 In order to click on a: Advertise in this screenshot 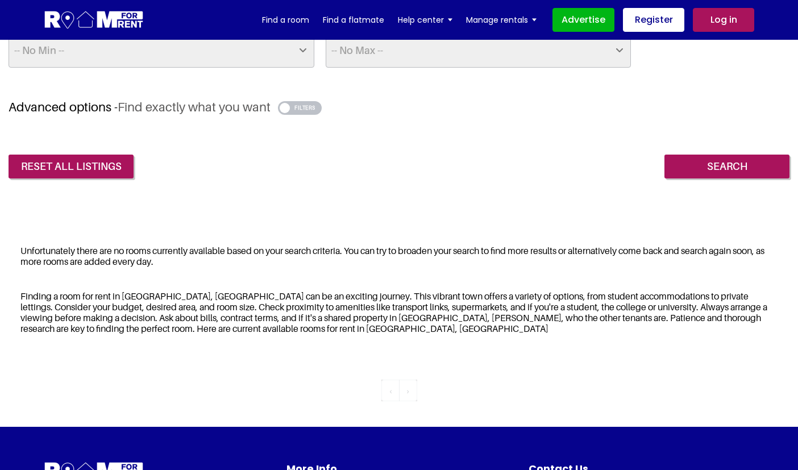, I will do `click(583, 20)`.